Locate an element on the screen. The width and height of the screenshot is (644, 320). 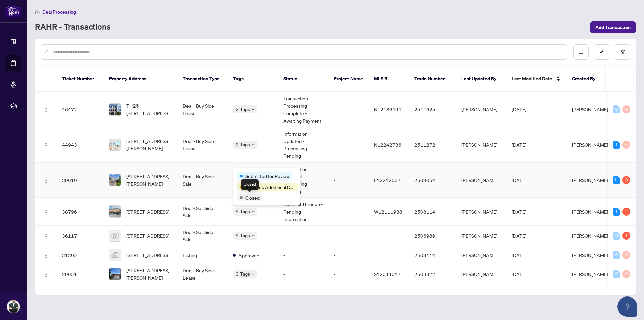
td: 2511625 is located at coordinates (432, 109).